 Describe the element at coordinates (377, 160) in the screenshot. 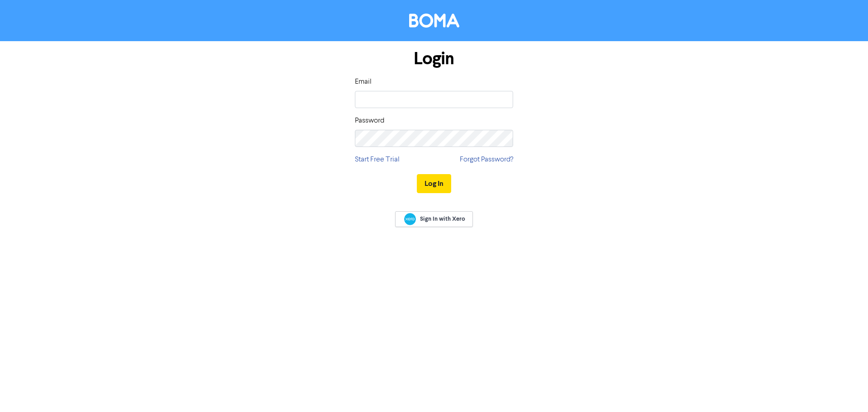

I see `a: Start Free Trial` at that location.